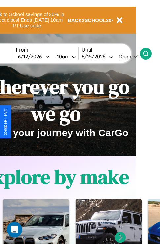 This screenshot has width=160, height=244. I want to click on label: From, so click(47, 50).